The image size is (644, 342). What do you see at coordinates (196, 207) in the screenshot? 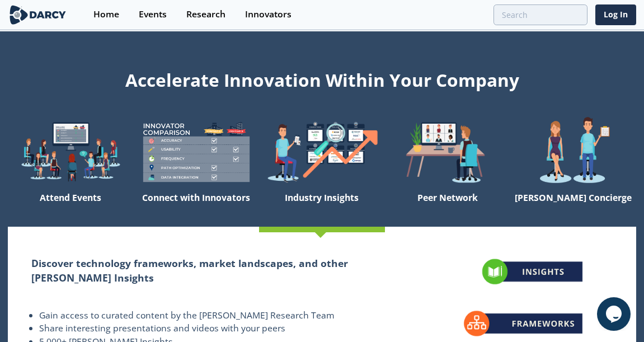
I see `div: Connect with Innovators` at bounding box center [196, 207].